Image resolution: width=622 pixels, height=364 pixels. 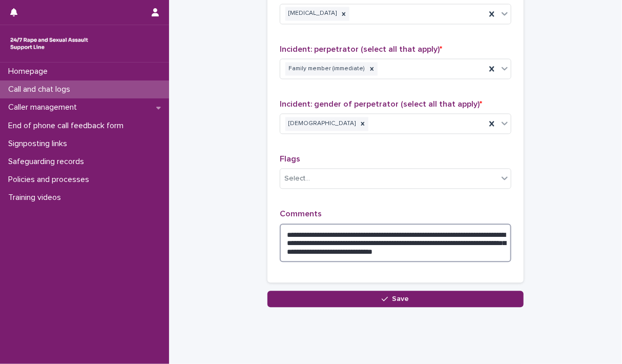 What do you see at coordinates (41, 89) in the screenshot?
I see `p: Call and chat logs` at bounding box center [41, 89].